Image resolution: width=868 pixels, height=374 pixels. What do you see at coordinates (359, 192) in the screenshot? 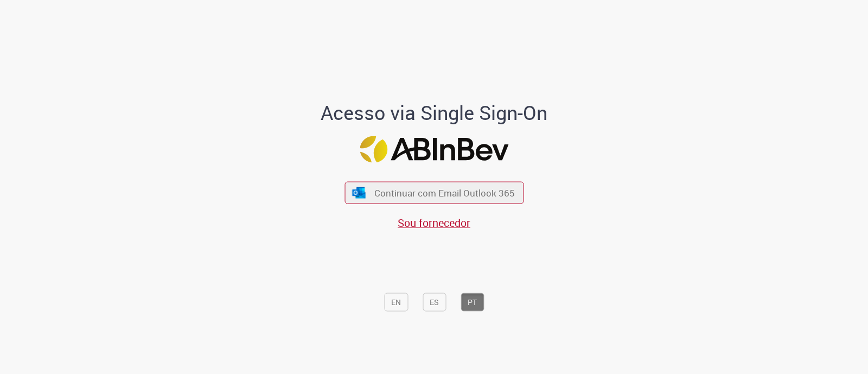
I see `img: ícone Azure/Microsoft 360` at bounding box center [359, 192].